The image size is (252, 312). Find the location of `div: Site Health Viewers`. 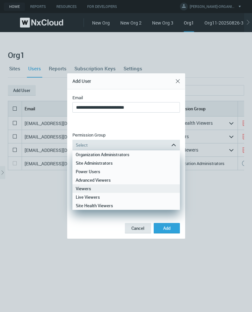

div: Site Health Viewers is located at coordinates (126, 206).